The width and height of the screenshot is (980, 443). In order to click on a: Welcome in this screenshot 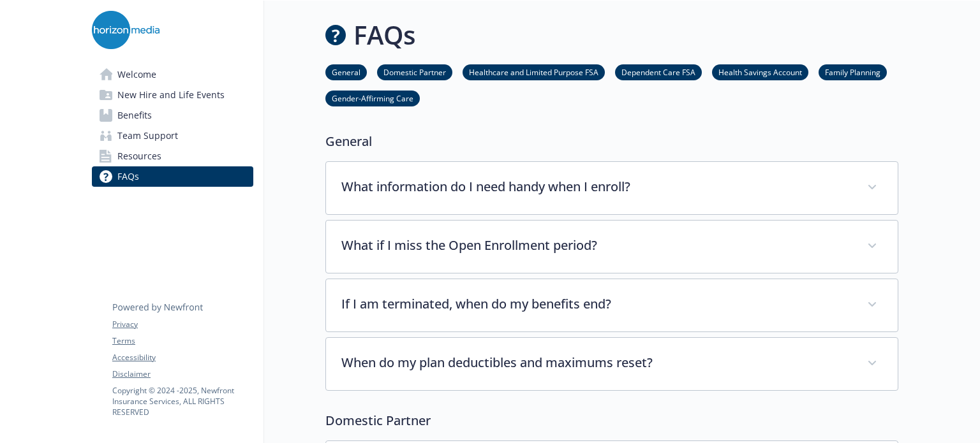, I will do `click(172, 74)`.